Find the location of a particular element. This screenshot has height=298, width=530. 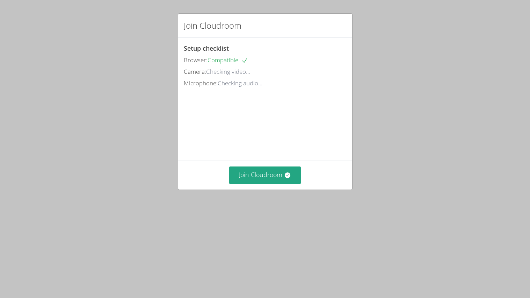

span: Checking audio... is located at coordinates (240, 83).